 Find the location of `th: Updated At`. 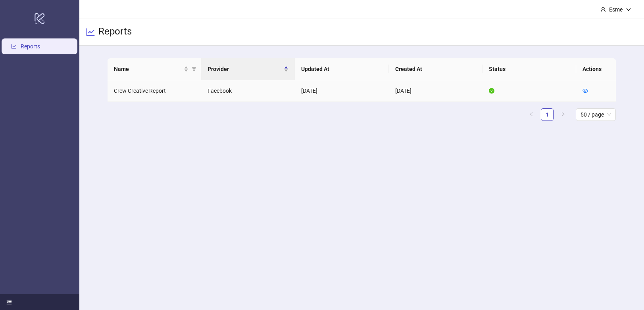

th: Updated At is located at coordinates (341, 69).